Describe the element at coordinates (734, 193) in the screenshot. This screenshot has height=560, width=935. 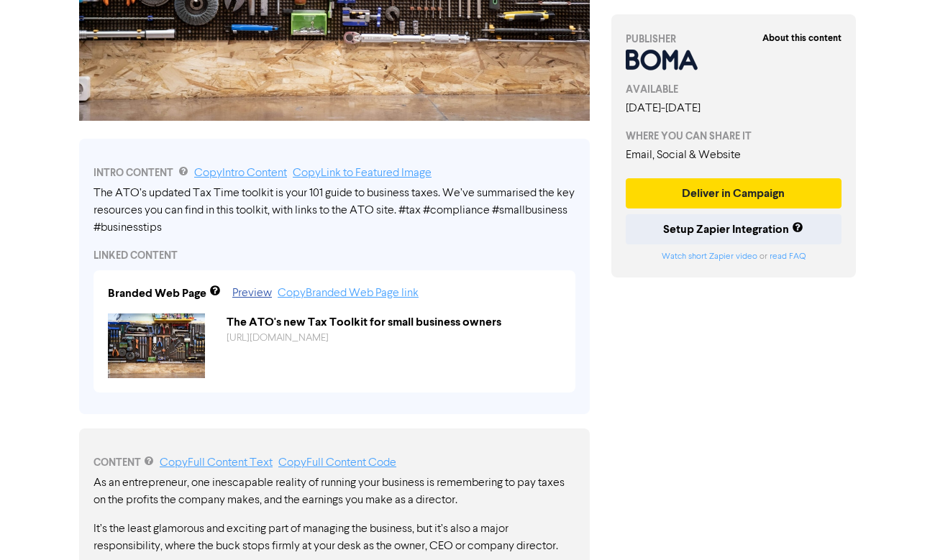
I see `button: Deliver in Campaign` at that location.